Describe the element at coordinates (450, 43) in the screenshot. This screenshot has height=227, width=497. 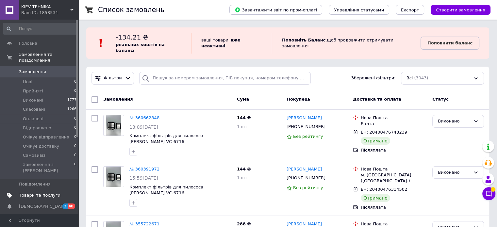
I see `a: Поповнити баланс` at that location.